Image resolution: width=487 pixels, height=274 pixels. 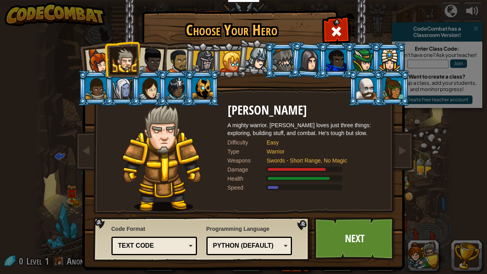 I want to click on span: Code Format, so click(x=154, y=229).